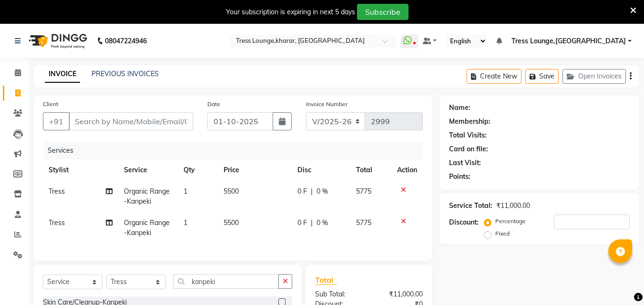  Describe the element at coordinates (467, 136) in the screenshot. I see `div: Total Visits:` at that location.